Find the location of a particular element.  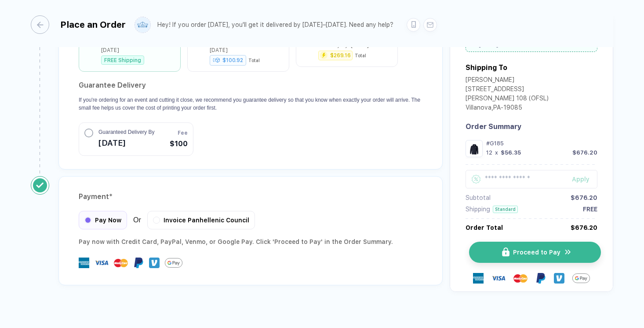

button: Apply is located at coordinates (579, 179).